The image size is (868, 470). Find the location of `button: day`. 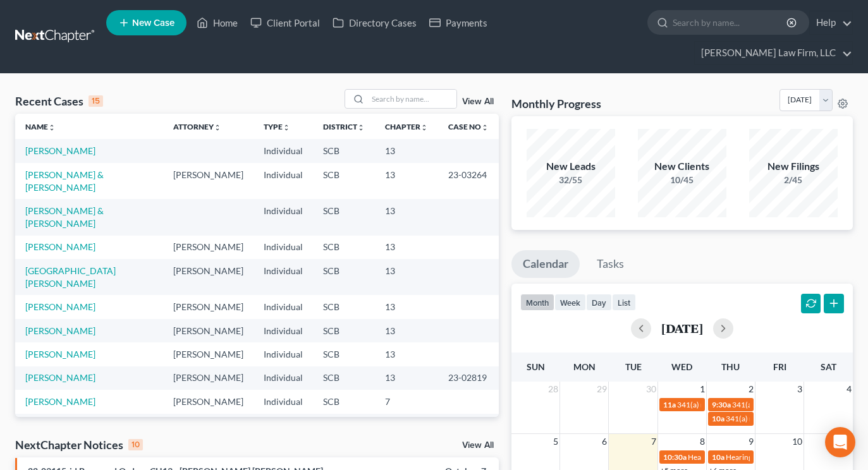

button: day is located at coordinates (599, 302).